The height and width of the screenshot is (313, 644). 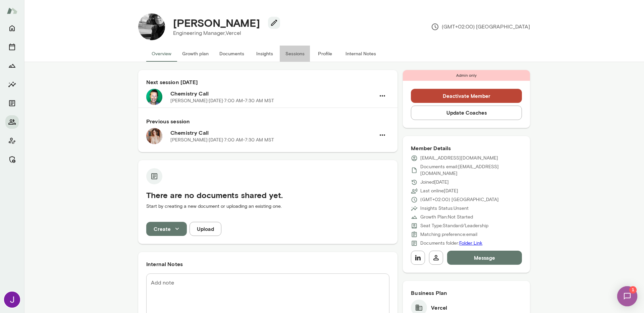 What do you see at coordinates (195, 53) in the screenshot?
I see `button: Growth plan` at bounding box center [195, 53].